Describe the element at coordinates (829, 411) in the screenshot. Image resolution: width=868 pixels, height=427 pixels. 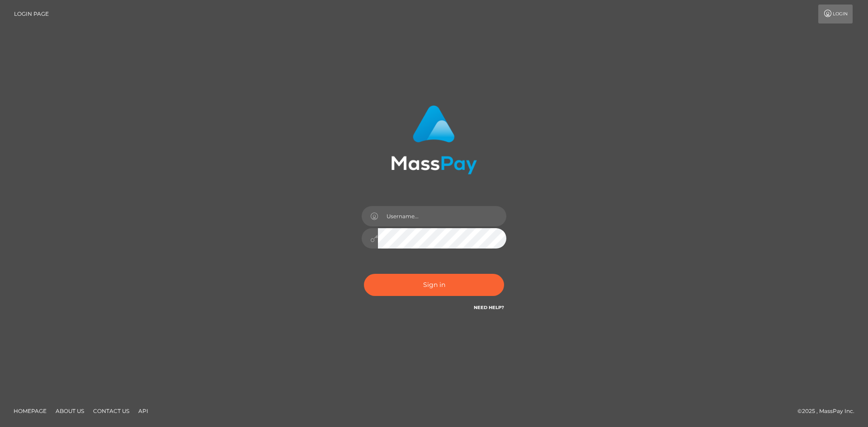
I see `div: © 2025 , MassPay Inc.` at that location.